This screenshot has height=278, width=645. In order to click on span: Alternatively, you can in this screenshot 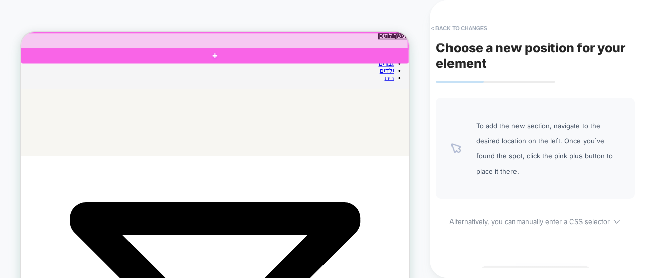, I will do `click(535, 219)`.